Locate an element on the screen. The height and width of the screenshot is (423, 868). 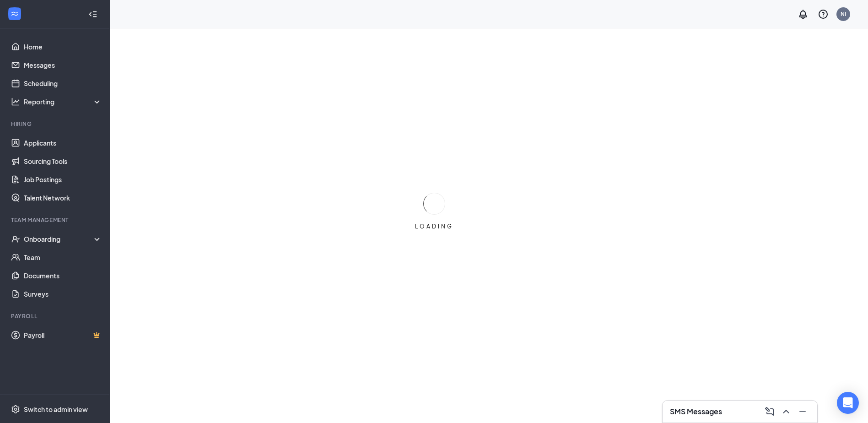
div: Payroll is located at coordinates (55, 316).